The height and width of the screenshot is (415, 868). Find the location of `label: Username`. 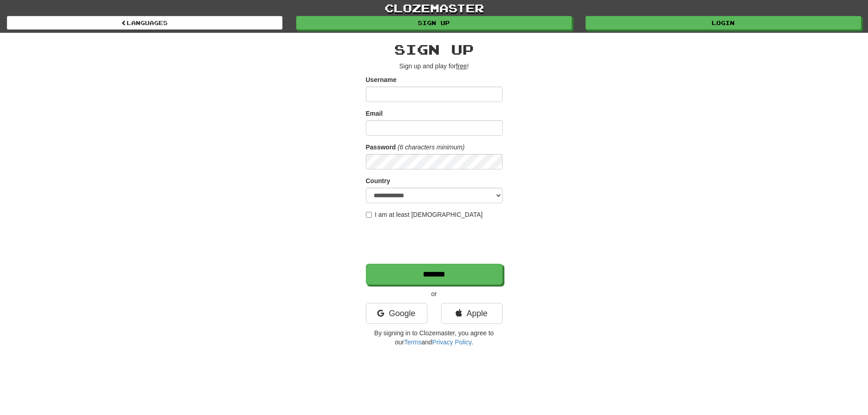

label: Username is located at coordinates (381, 80).